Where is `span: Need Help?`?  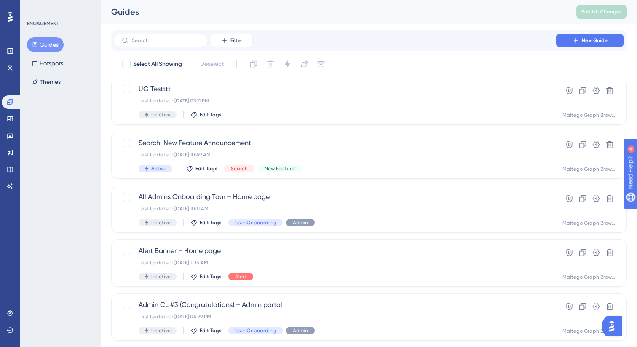 span: Need Help? is located at coordinates (36, 7).